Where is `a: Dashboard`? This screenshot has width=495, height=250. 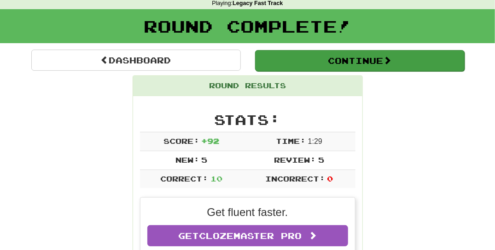 a: Dashboard is located at coordinates (136, 60).